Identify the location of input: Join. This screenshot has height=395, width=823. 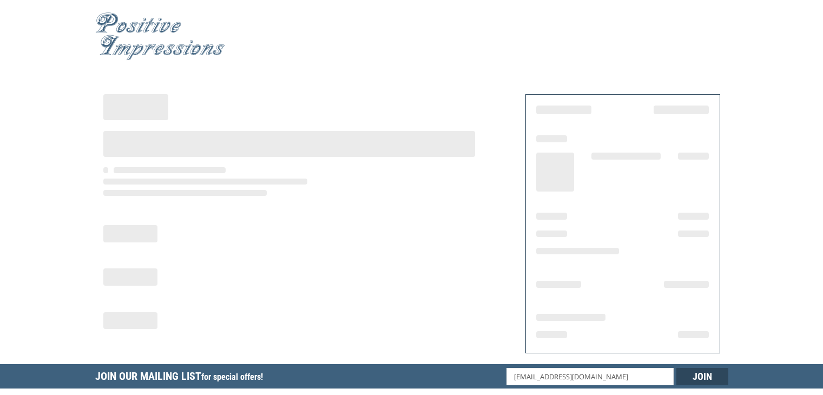
(703, 377).